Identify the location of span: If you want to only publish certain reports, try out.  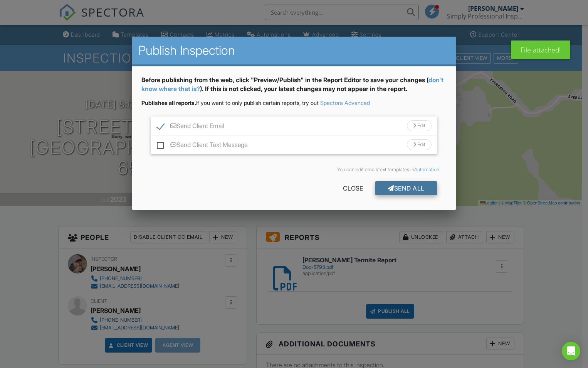
(230, 102).